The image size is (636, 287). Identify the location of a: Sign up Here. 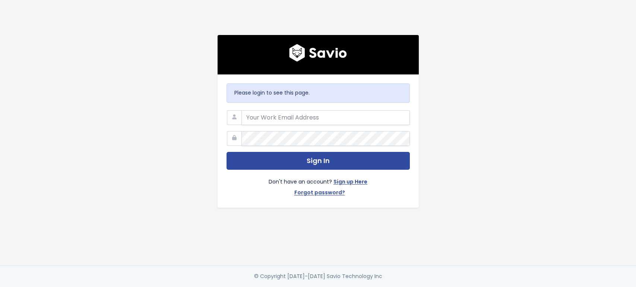
(350, 183).